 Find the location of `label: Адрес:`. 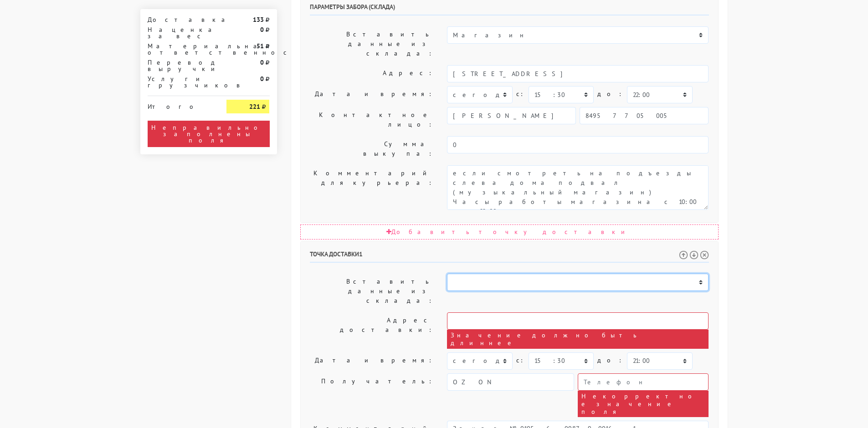

label: Адрес: is located at coordinates (372, 74).